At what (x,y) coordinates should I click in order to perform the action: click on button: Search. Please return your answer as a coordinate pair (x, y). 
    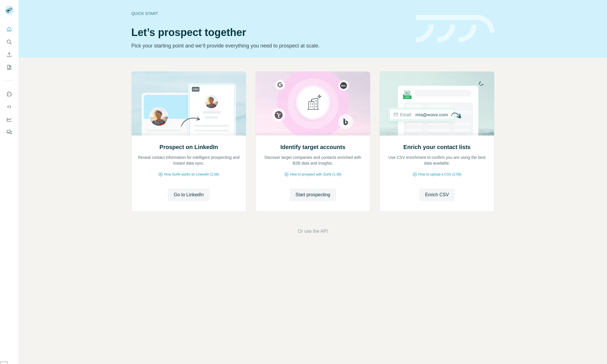
    Looking at the image, I should click on (9, 42).